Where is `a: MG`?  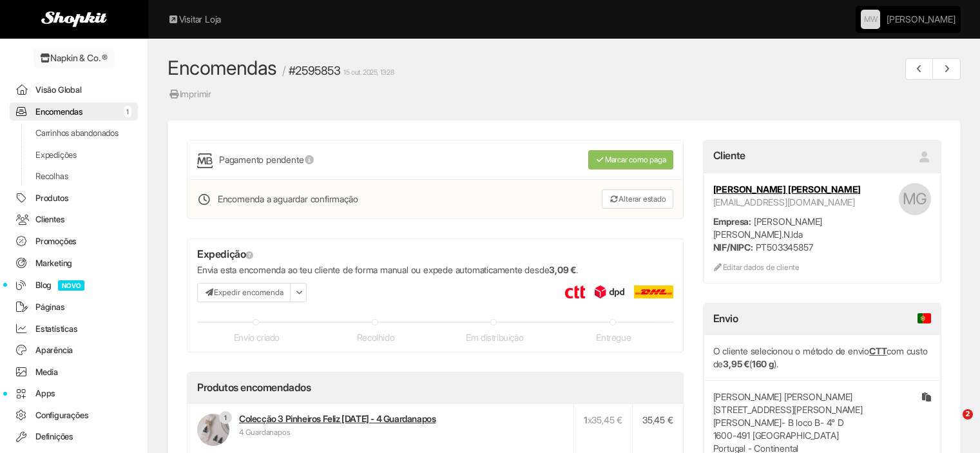 a: MG is located at coordinates (915, 199).